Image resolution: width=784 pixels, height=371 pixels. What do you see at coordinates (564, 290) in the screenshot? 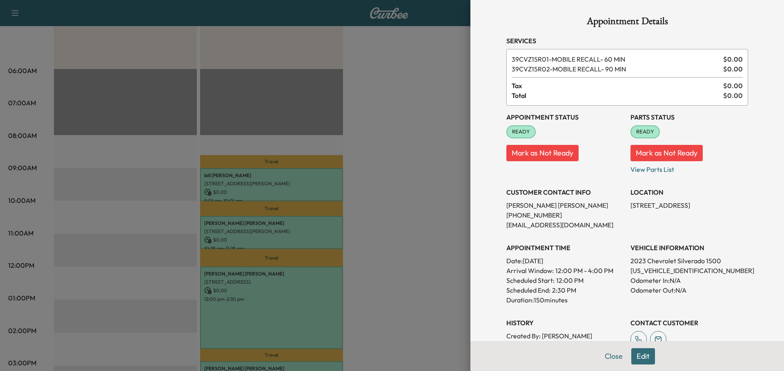
I see `p: 2:30 PM` at bounding box center [564, 290].